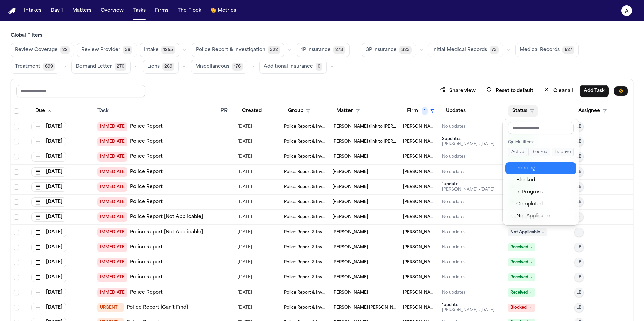 The height and width of the screenshot is (321, 644). What do you see at coordinates (544, 168) in the screenshot?
I see `div: Pending` at bounding box center [544, 168].